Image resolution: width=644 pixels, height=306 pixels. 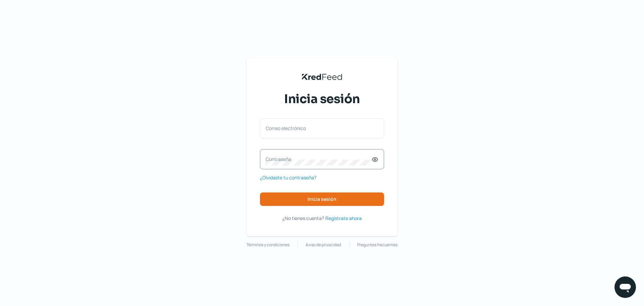 What do you see at coordinates (324, 244) in the screenshot?
I see `a: Aviso de privacidad` at bounding box center [324, 244].